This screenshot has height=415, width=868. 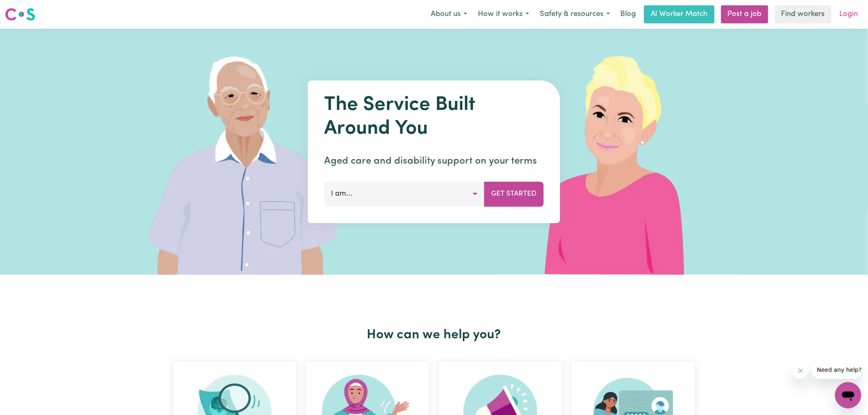 I want to click on a: Login, so click(x=849, y=14).